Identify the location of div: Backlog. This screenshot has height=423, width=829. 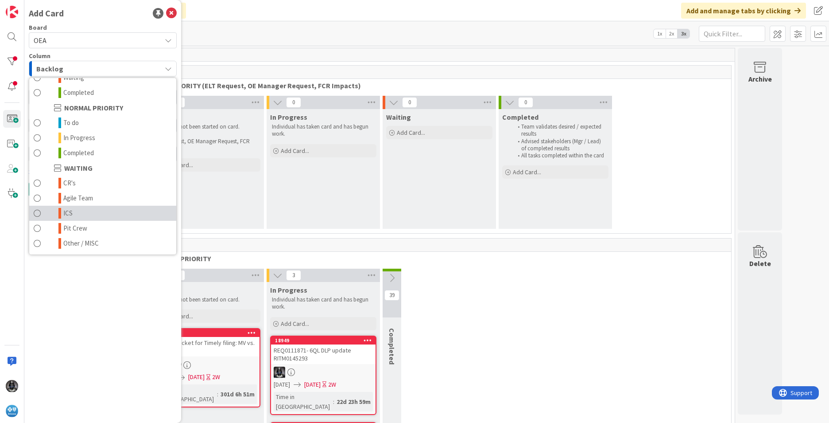
(103, 166).